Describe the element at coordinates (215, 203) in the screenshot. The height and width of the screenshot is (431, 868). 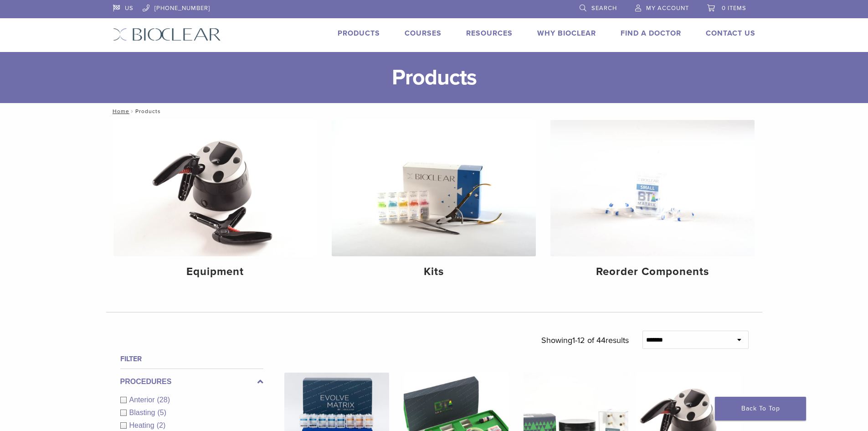
I see `a: Equipment` at that location.